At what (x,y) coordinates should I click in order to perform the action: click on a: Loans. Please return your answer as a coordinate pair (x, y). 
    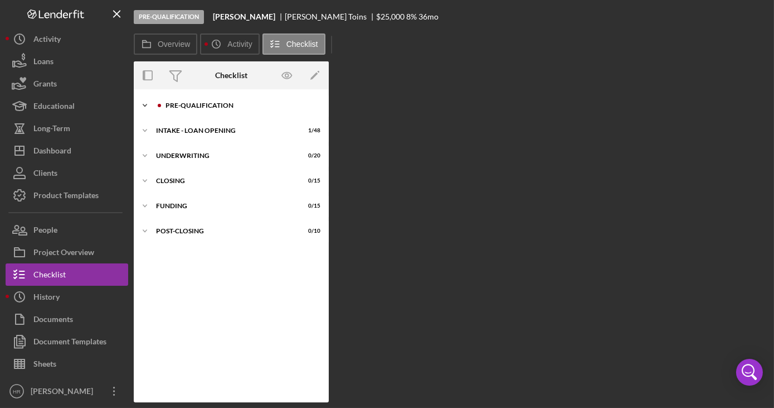
    Looking at the image, I should click on (67, 61).